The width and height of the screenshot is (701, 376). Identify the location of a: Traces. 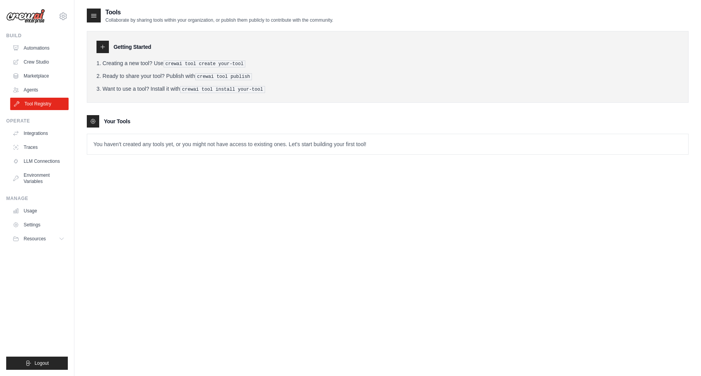
(38, 147).